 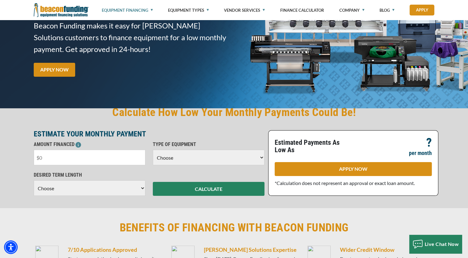 I want to click on span: *Calculation does not represent an approval or exact loan amount., so click(x=344, y=183).